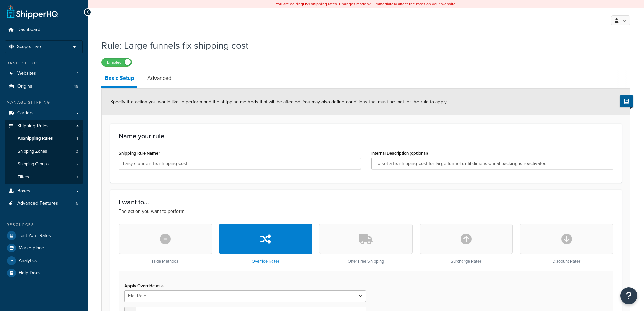 The width and height of the screenshot is (644, 311). I want to click on a: Websites1, so click(44, 74).